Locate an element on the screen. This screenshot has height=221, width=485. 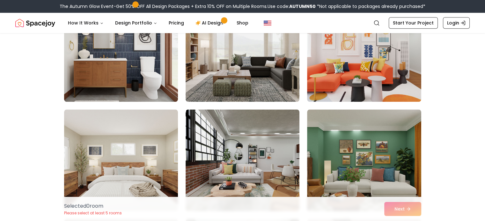
p: Selected 0 room is located at coordinates (93, 207).